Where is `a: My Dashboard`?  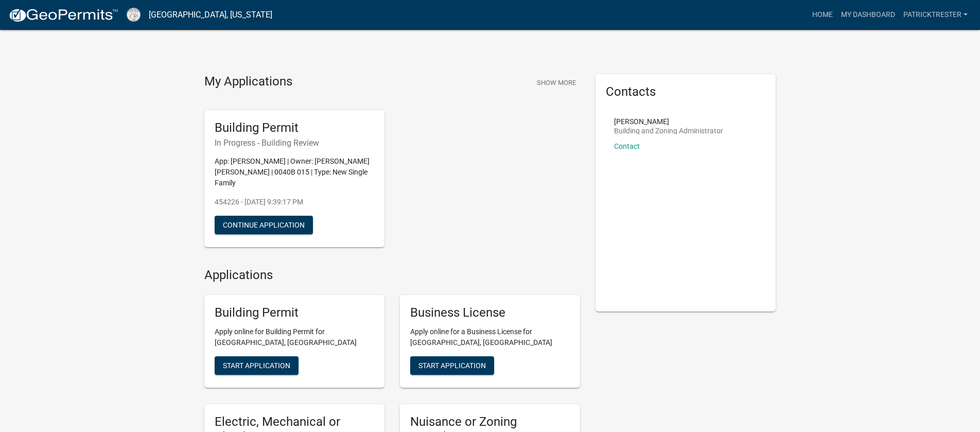
a: My Dashboard is located at coordinates (868, 15).